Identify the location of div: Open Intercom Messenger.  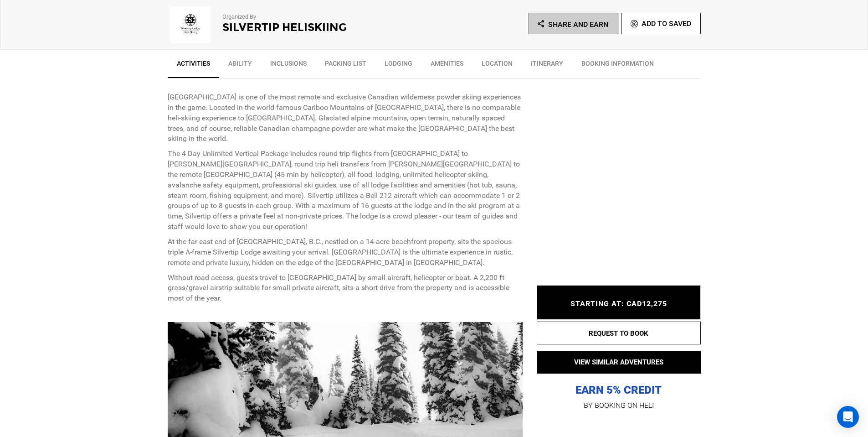
(848, 417).